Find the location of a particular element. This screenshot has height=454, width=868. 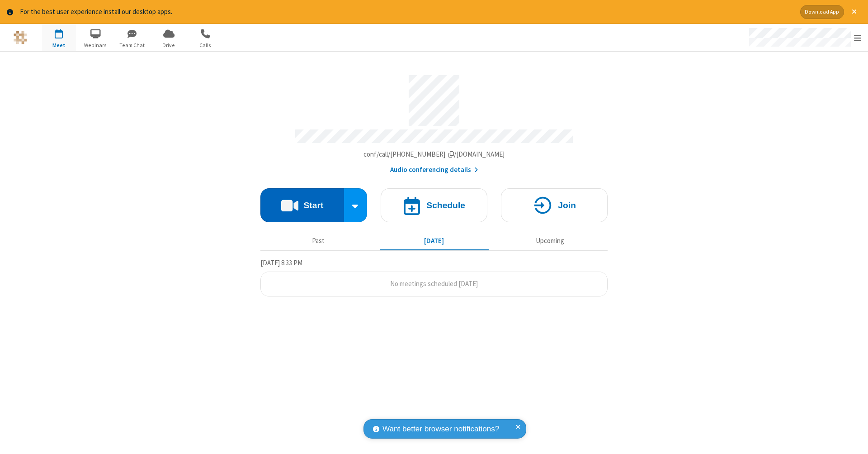

h4: Schedule is located at coordinates (446, 205).